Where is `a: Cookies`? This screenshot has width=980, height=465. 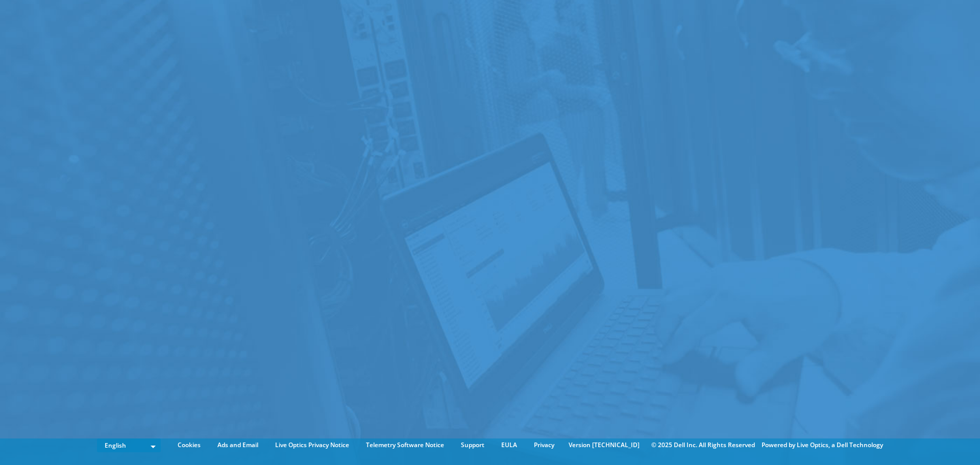 a: Cookies is located at coordinates (189, 445).